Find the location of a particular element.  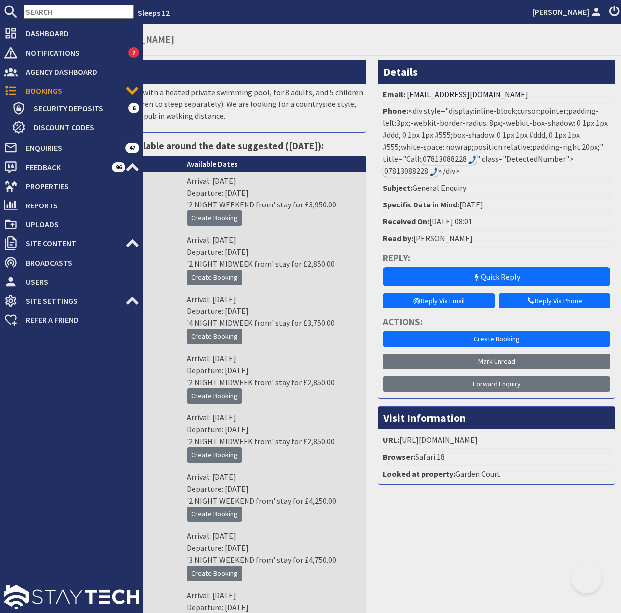

a: Notifications 7 is located at coordinates (72, 53).